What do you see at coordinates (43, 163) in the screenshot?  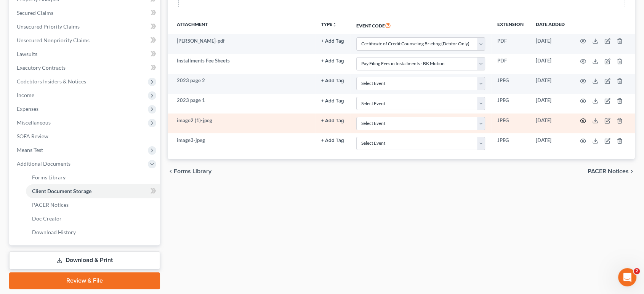 I see `span: Additional Documents` at bounding box center [43, 163].